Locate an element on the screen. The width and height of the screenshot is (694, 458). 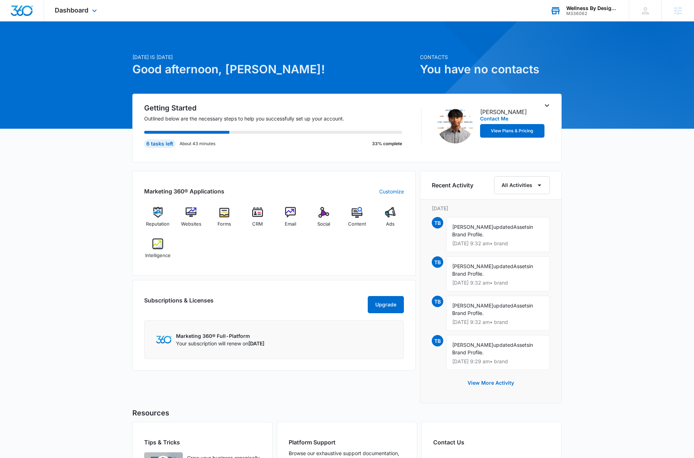
p: Marketing 360® Full-Platform is located at coordinates (220, 336).